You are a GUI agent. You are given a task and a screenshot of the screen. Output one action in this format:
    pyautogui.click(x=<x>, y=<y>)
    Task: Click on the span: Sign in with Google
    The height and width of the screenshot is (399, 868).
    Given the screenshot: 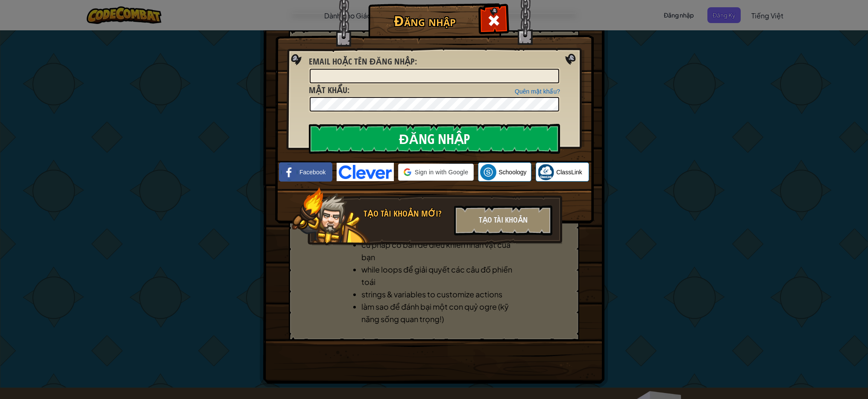 What is the action you would take?
    pyautogui.click(x=441, y=172)
    